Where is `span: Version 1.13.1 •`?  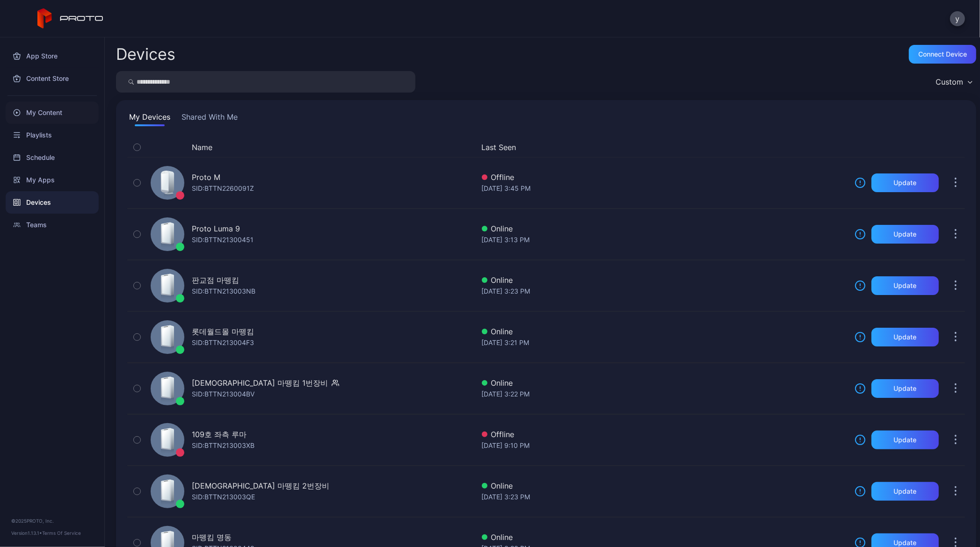
span: Version 1.13.1 • is located at coordinates (27, 533).